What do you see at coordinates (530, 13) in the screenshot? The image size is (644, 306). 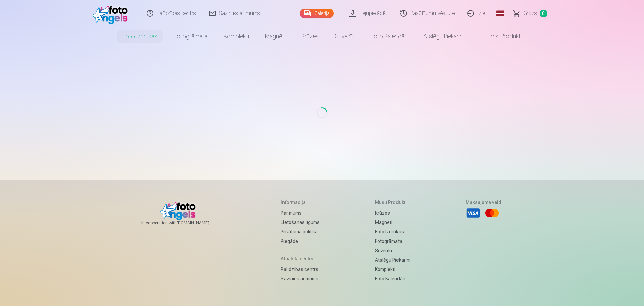 I see `span: Grozs` at bounding box center [530, 13].